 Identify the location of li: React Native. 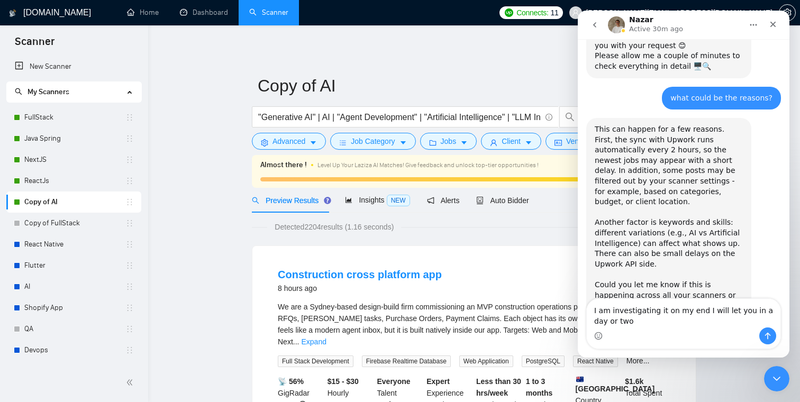
(74, 245).